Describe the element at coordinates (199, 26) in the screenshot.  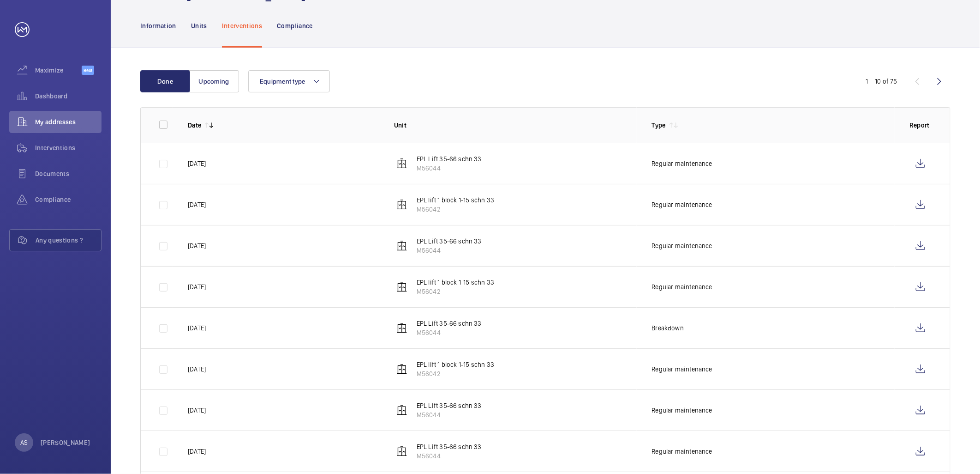
I see `p: Units` at that location.